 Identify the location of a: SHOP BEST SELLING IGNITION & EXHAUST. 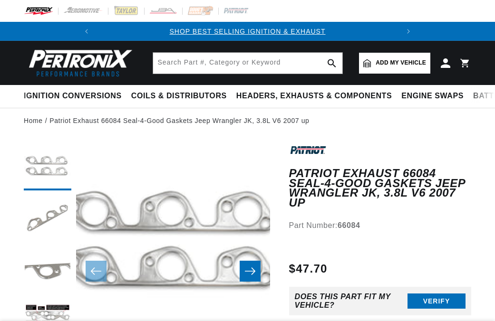
(247, 31).